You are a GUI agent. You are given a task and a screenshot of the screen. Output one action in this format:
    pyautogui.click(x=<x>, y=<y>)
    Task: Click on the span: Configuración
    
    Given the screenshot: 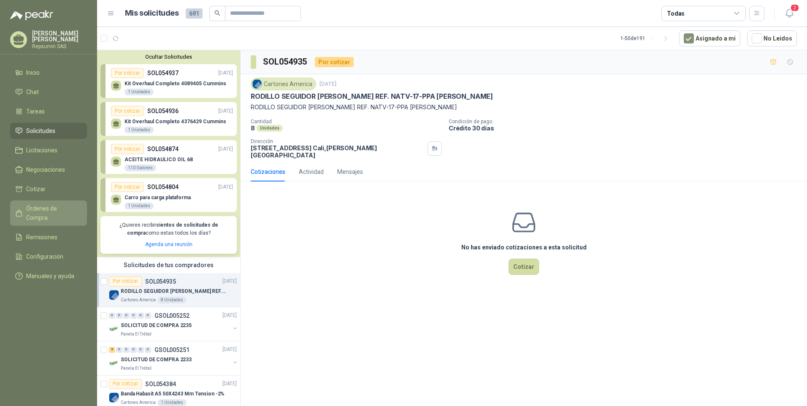 What is the action you would take?
    pyautogui.click(x=45, y=257)
    